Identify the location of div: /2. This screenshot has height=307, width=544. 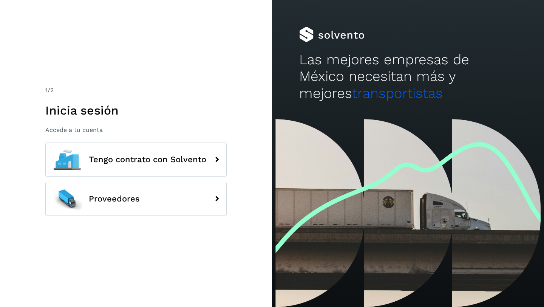
(136, 90).